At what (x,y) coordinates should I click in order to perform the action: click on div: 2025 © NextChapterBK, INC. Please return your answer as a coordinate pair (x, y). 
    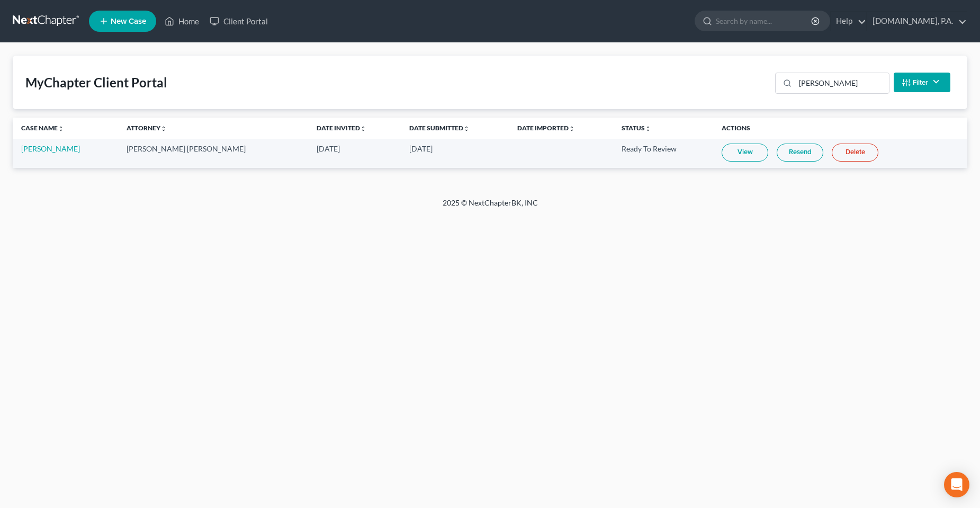
    Looking at the image, I should click on (490, 208).